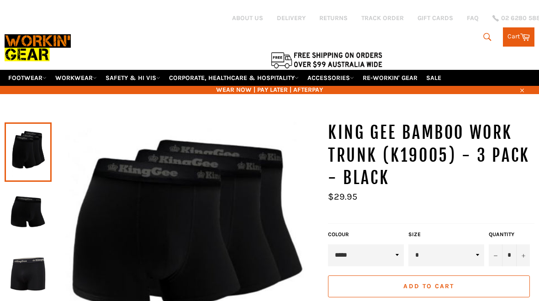 Image resolution: width=539 pixels, height=301 pixels. I want to click on a: FOOTWEAR, so click(27, 78).